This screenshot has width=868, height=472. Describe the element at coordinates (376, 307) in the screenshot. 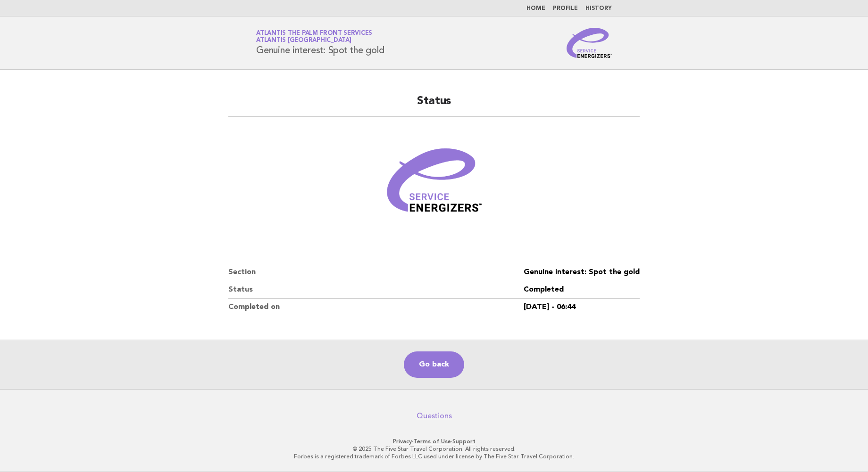

I see `dt: Completed on` at that location.